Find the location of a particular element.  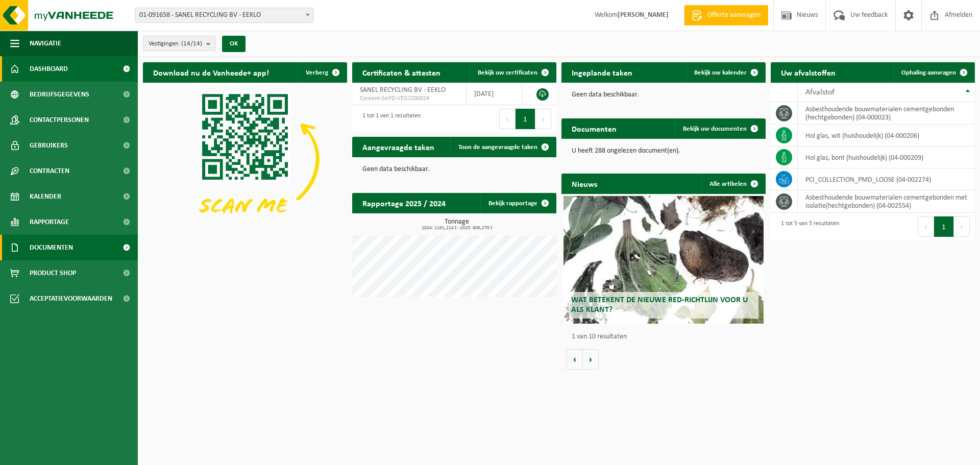

button: Volgende is located at coordinates (591, 360).